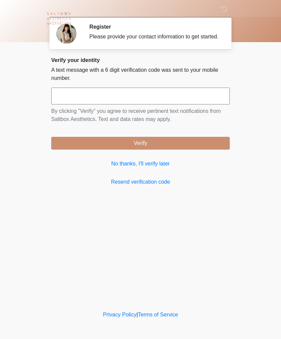 This screenshot has width=281, height=339. I want to click on p: A text message with a 6 digit verification code was sent to your mobile number., so click(141, 74).